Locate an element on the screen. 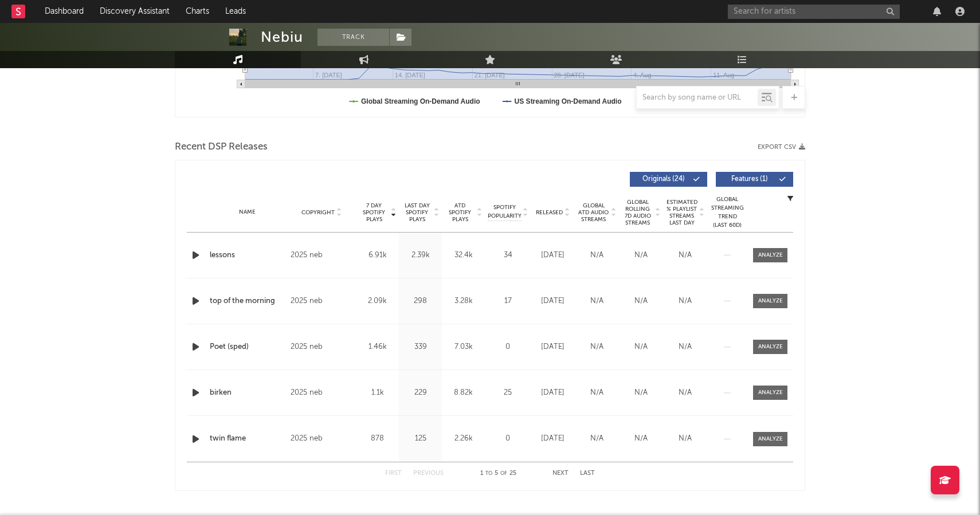 Image resolution: width=980 pixels, height=515 pixels. div: Nebiu is located at coordinates (281, 38).